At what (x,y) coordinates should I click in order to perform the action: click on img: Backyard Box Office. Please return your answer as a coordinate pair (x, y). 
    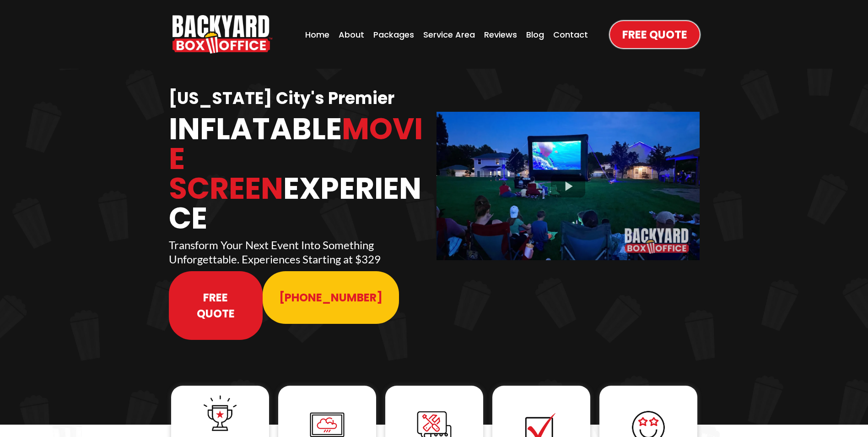
    Looking at the image, I should click on (222, 34).